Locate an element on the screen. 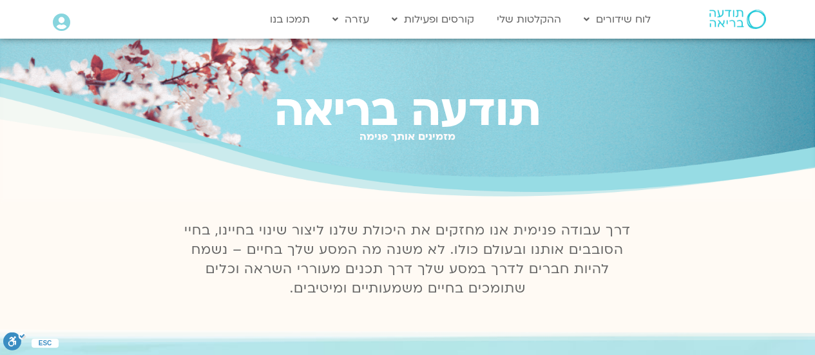  p: דרך עבודה פנימית אנו מחזקים את היכולת שלנו ליצור שינוי בחיינו, בחיי הסובבים אותנו ובעולם כולו. לא... is located at coordinates (408, 260).